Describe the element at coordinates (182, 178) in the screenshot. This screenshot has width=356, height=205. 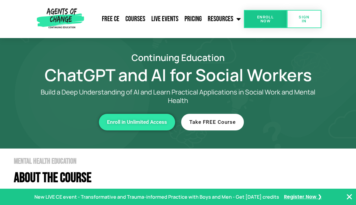
I see `h4: About The Course` at that location.